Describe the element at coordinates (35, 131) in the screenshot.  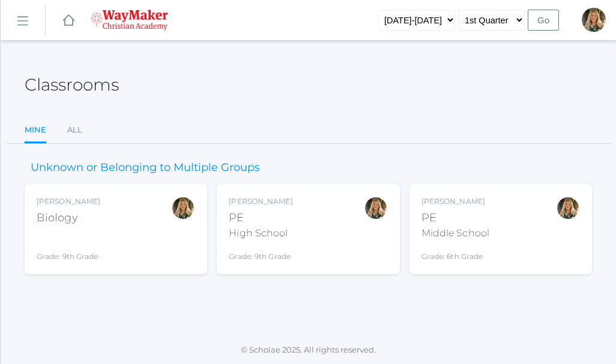
I see `a: Mine` at that location.